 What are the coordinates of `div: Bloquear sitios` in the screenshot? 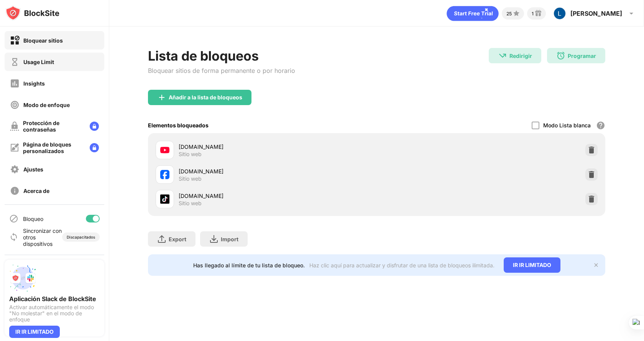 It's located at (43, 40).